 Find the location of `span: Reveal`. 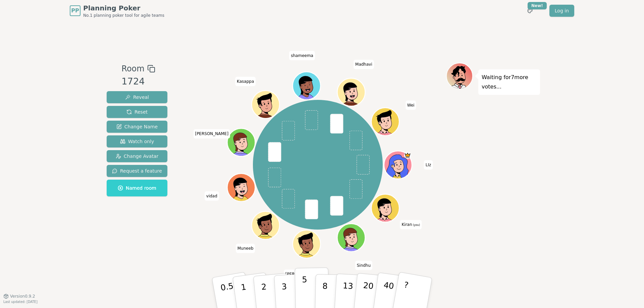

span: Reveal is located at coordinates (137, 98).